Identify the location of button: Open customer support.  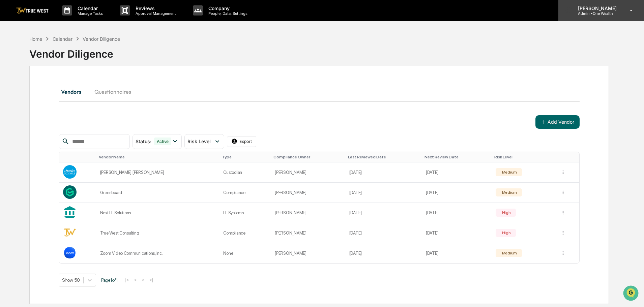
(8, 8).